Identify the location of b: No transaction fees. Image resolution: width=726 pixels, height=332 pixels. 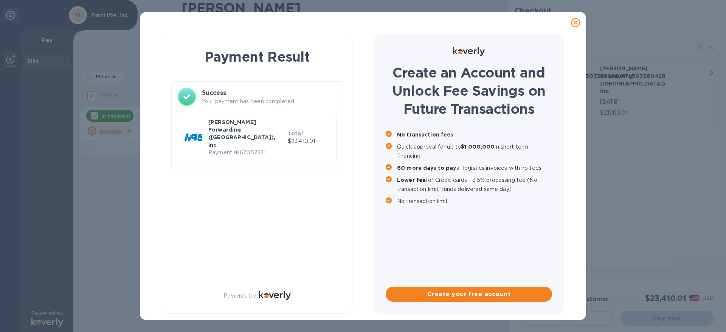
(425, 135).